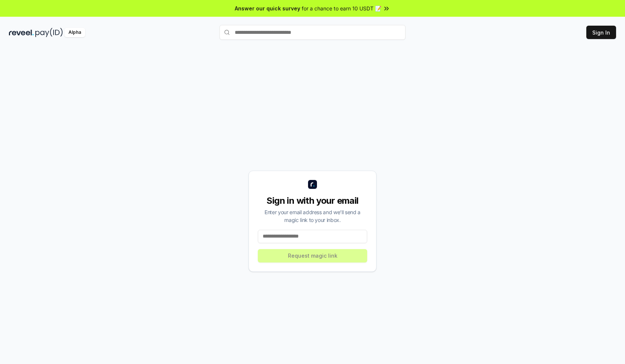 The image size is (625, 364). I want to click on span: Answer our quick survey, so click(267, 8).